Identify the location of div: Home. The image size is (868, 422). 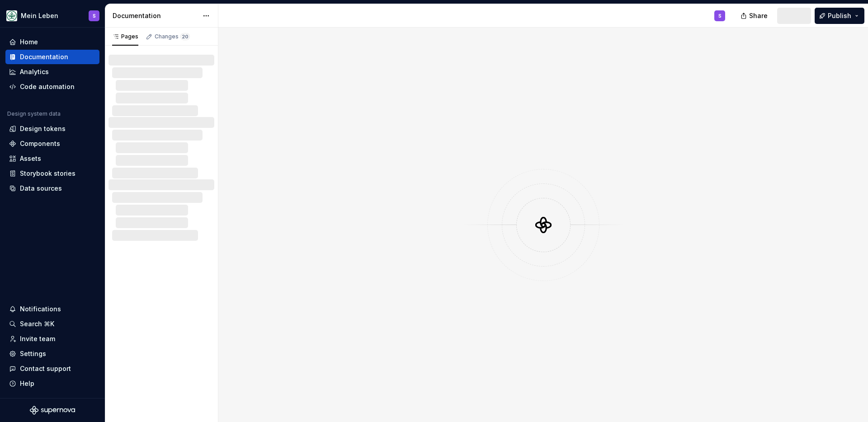
(29, 42).